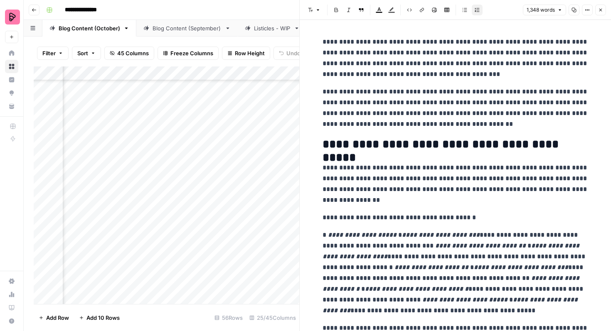 Image resolution: width=611 pixels, height=331 pixels. I want to click on div: Listicles - WIP, so click(272, 28).